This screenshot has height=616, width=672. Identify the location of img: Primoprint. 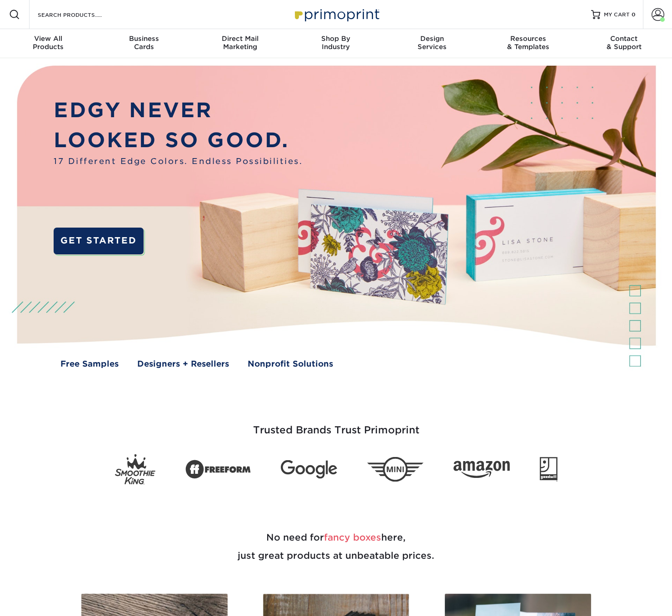
(336, 14).